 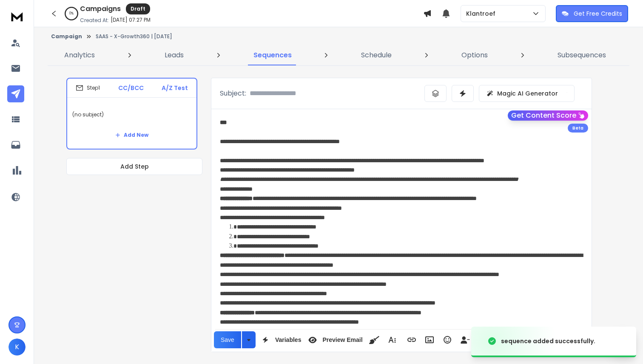 What do you see at coordinates (598, 14) in the screenshot?
I see `p: Get Free Credits` at bounding box center [598, 14].